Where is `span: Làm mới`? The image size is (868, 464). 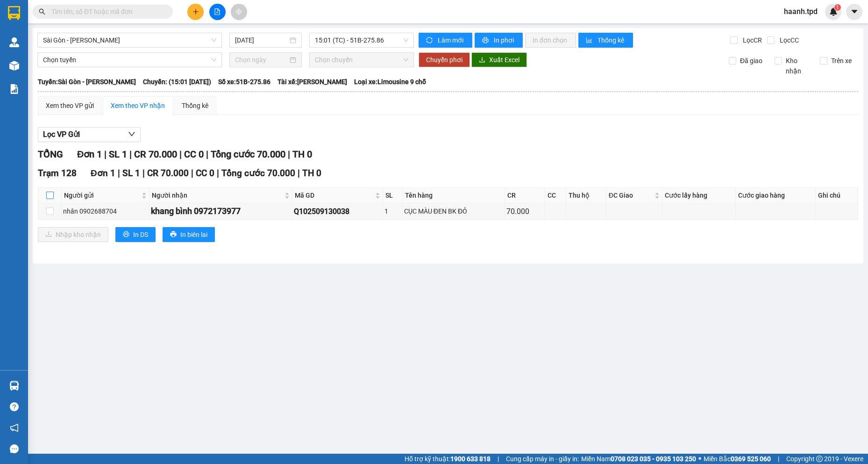
span: Làm mới is located at coordinates (451, 40).